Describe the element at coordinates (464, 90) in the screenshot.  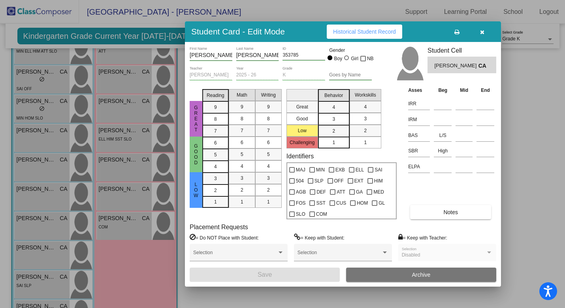
I see `th: Mid` at that location.